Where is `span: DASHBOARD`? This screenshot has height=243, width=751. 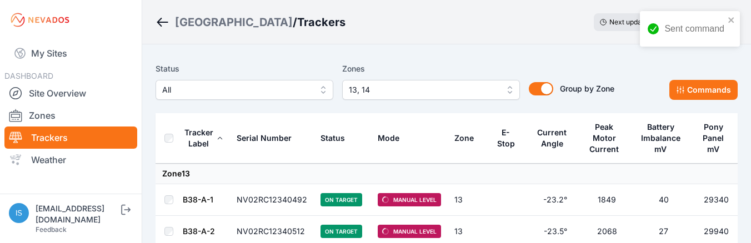
span: DASHBOARD is located at coordinates (29, 76).